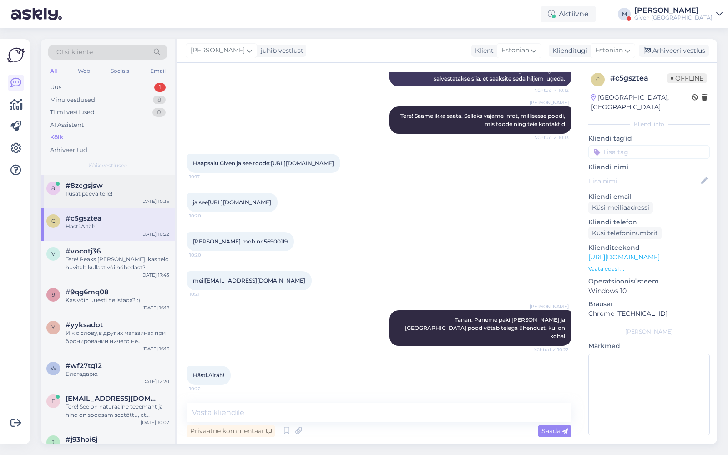  What do you see at coordinates (649, 304) in the screenshot?
I see `p: Brauser` at bounding box center [649, 304].